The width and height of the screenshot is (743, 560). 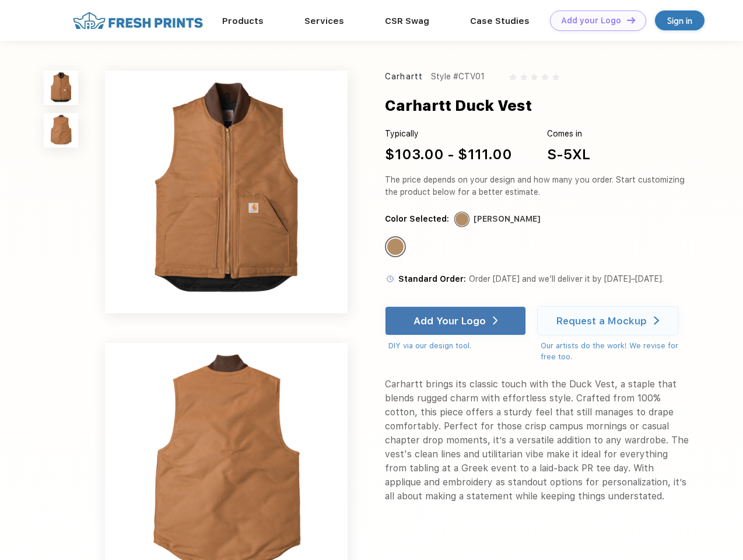 I want to click on span: Standard Order:, so click(x=432, y=279).